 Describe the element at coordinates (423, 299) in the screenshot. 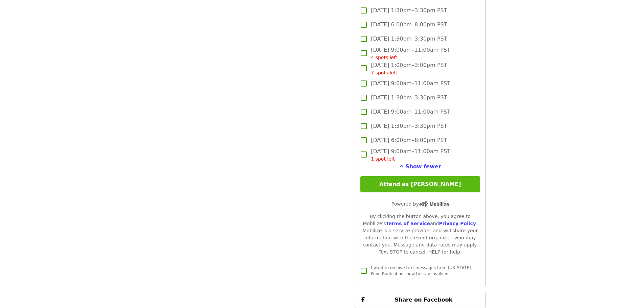

I see `span: Share on Facebook` at that location.